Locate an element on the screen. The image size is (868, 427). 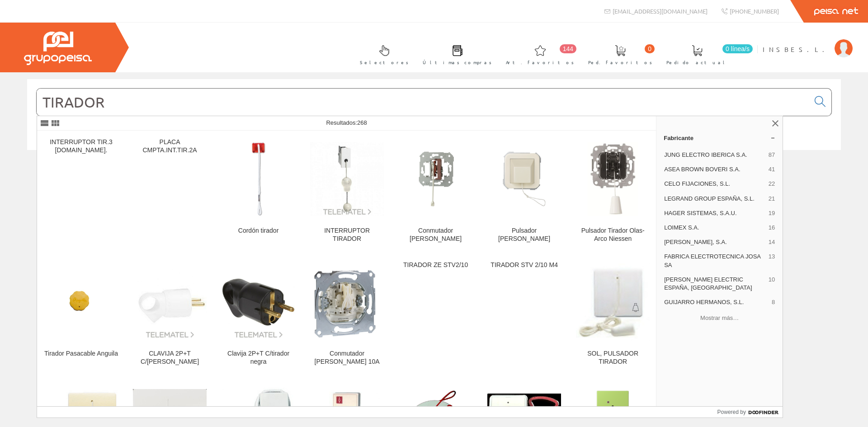
span: GUIJARRO HERMANOS, S.L. is located at coordinates (716, 302).